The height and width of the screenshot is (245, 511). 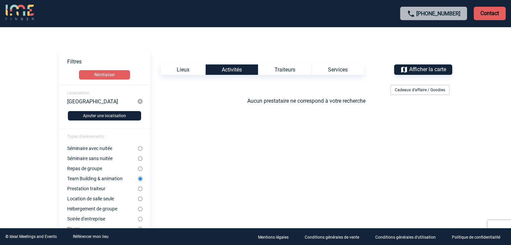 I want to click on p: Mentions légales, so click(x=273, y=238).